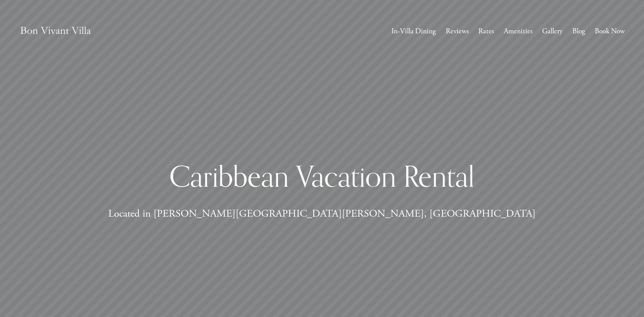 The width and height of the screenshot is (644, 317). I want to click on a: Blog, so click(579, 31).